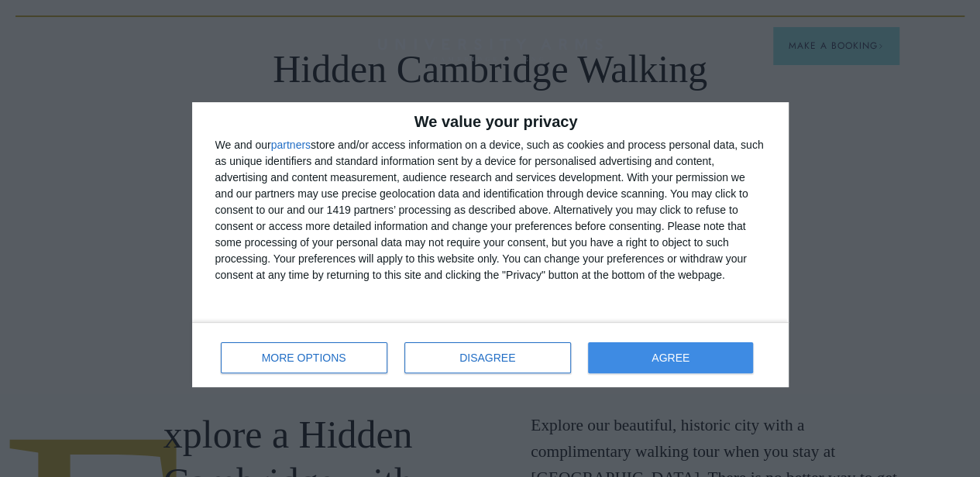 This screenshot has height=477, width=980. I want to click on span: MORE OPTIONS, so click(304, 358).